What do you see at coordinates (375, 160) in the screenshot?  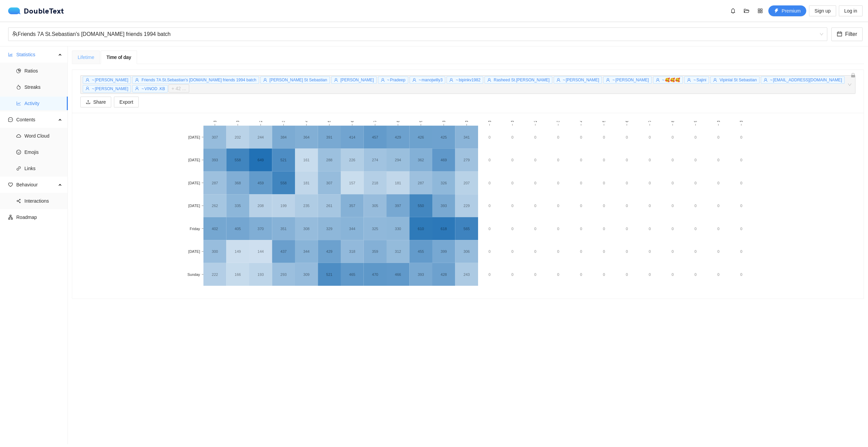 I see `text: 274` at bounding box center [375, 160].